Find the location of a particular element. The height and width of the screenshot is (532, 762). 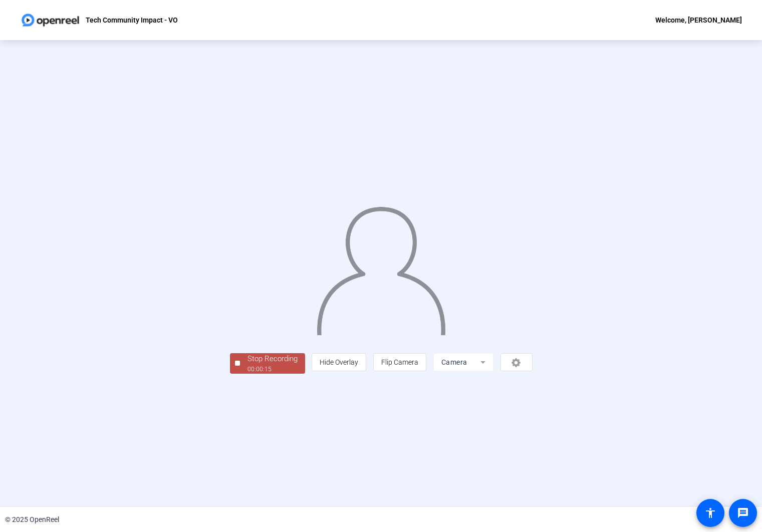

div: © 2025 OpenReel is located at coordinates (32, 519).